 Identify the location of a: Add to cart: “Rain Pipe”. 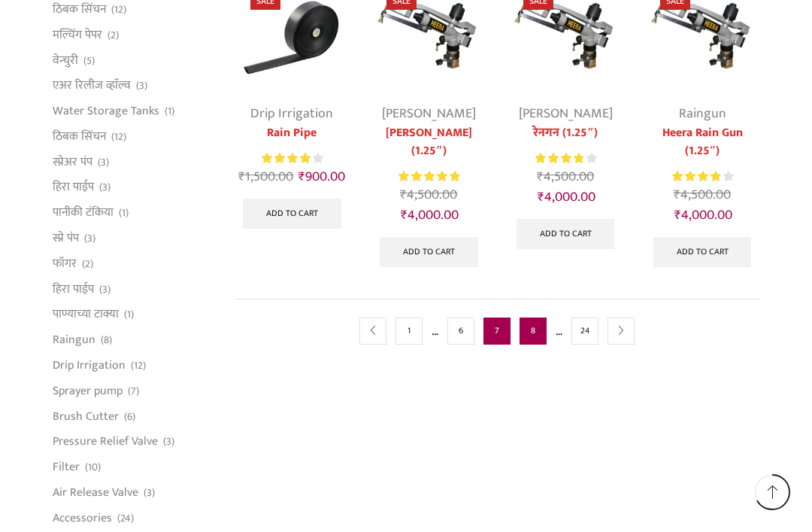
(292, 214).